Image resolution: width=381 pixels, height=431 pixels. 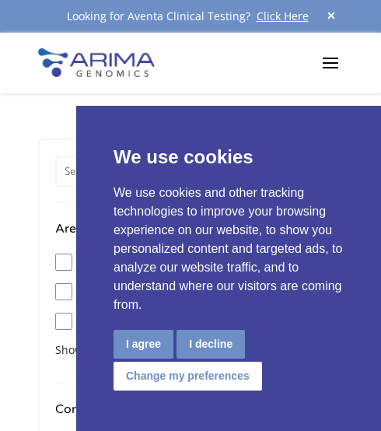 I want to click on label: Biomarker Discovery, so click(x=191, y=262).